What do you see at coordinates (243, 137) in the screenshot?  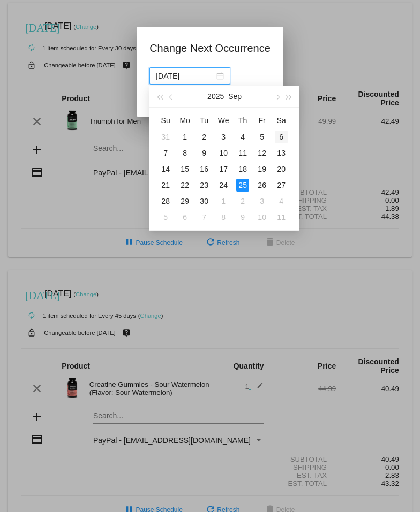 I see `td: 9/4/2025` at bounding box center [243, 137].